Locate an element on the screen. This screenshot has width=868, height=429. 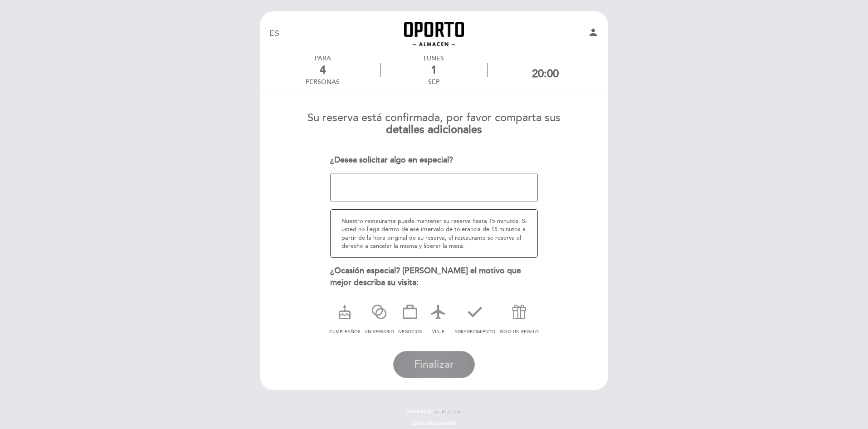
span: VIAJE is located at coordinates (438, 331).